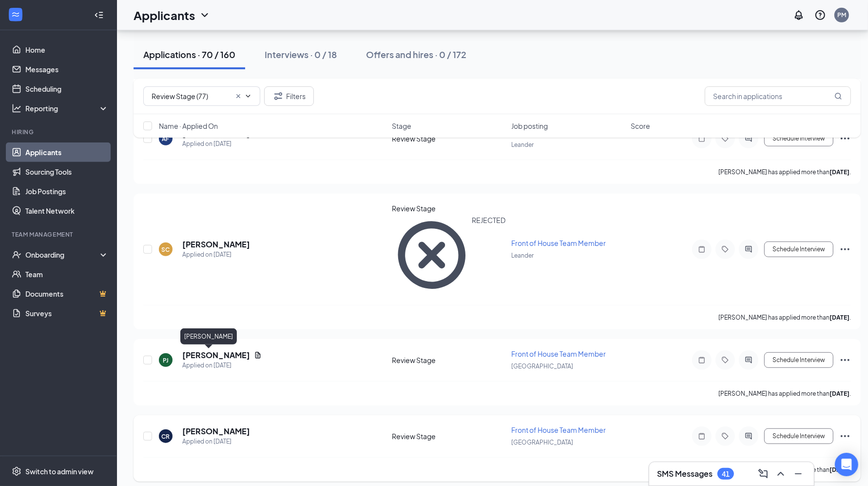 This screenshot has height=486, width=868. Describe the element at coordinates (16, 108) in the screenshot. I see `svg: Analysis` at that location.